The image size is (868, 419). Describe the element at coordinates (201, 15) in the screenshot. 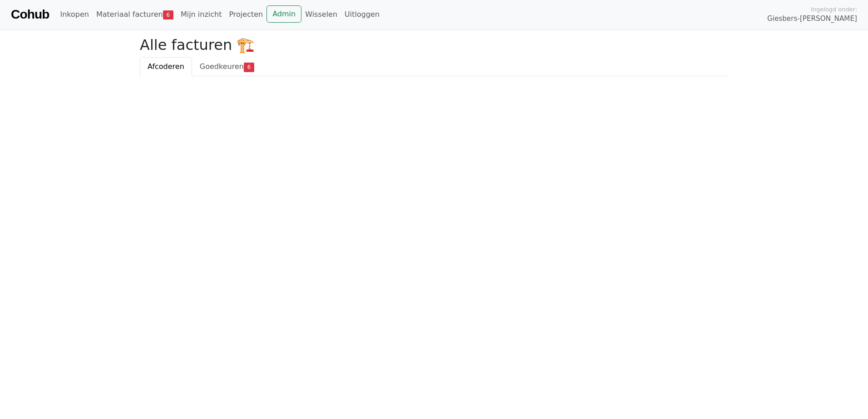

I see `a: Mijn inzicht` at that location.